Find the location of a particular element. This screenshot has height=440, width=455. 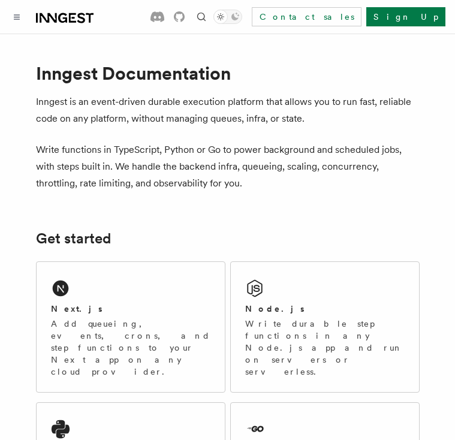

p: Add queueing, events, crons, and step functions to your Next app on any cloud provider. is located at coordinates (131, 348).